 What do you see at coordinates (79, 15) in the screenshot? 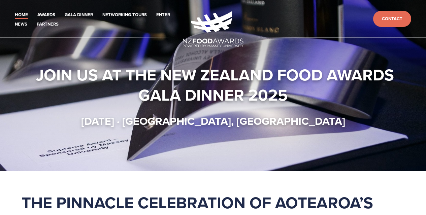
I see `a: Gala Dinner` at bounding box center [79, 15].